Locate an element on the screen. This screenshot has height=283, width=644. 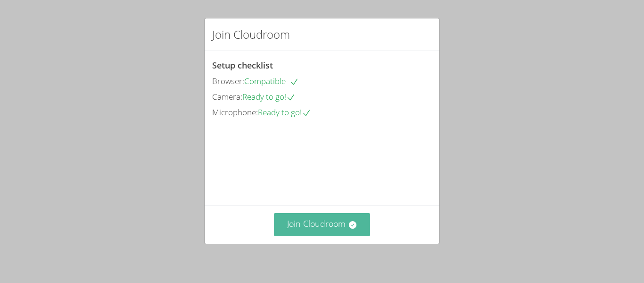
span: Microphone: is located at coordinates (235, 112).